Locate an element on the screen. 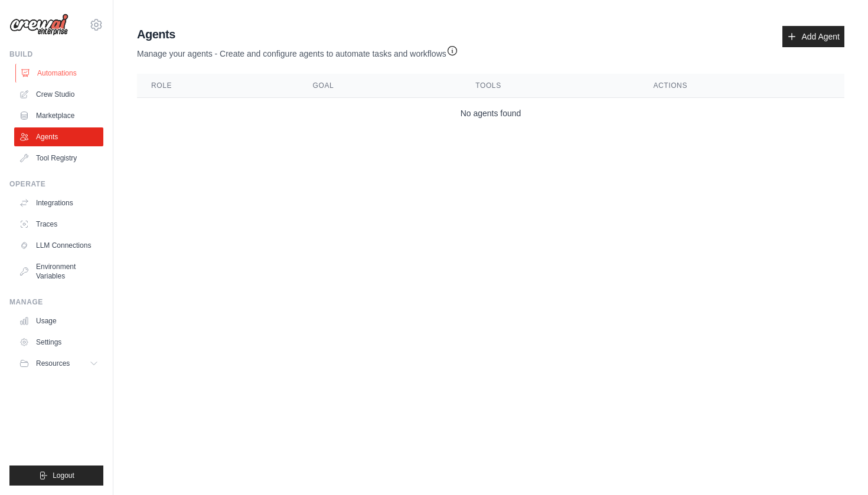 This screenshot has width=868, height=495. button: Resources is located at coordinates (58, 363).